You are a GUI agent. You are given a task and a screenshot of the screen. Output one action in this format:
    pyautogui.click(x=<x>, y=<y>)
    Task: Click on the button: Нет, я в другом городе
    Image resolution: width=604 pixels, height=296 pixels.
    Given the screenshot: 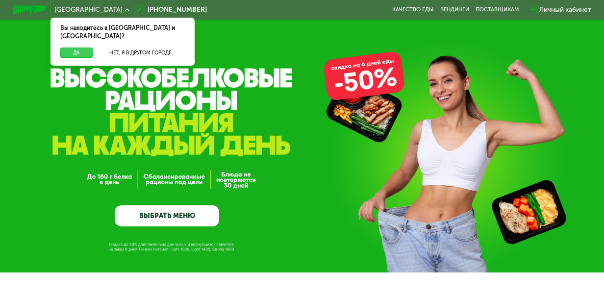 What is the action you would take?
    pyautogui.click(x=140, y=52)
    